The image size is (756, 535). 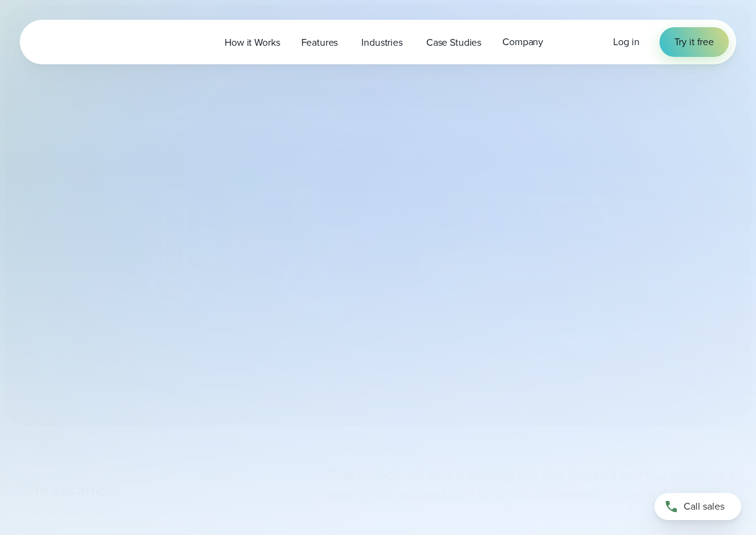 What do you see at coordinates (523, 42) in the screenshot?
I see `span: Company` at bounding box center [523, 42].